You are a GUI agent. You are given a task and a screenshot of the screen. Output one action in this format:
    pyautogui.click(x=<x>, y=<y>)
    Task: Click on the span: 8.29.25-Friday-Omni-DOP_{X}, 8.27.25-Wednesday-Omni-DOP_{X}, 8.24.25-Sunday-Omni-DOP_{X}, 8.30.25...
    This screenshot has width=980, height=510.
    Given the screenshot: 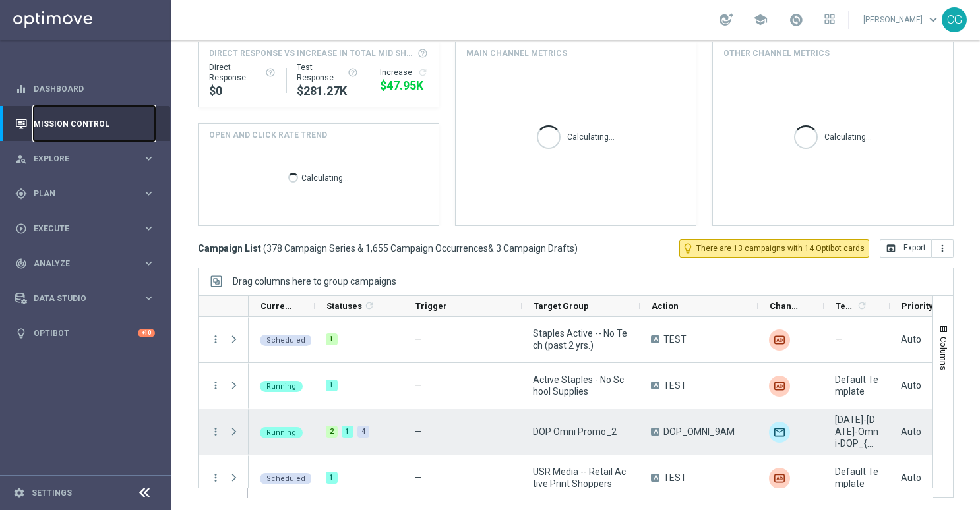 What is the action you would take?
    pyautogui.click(x=857, y=432)
    